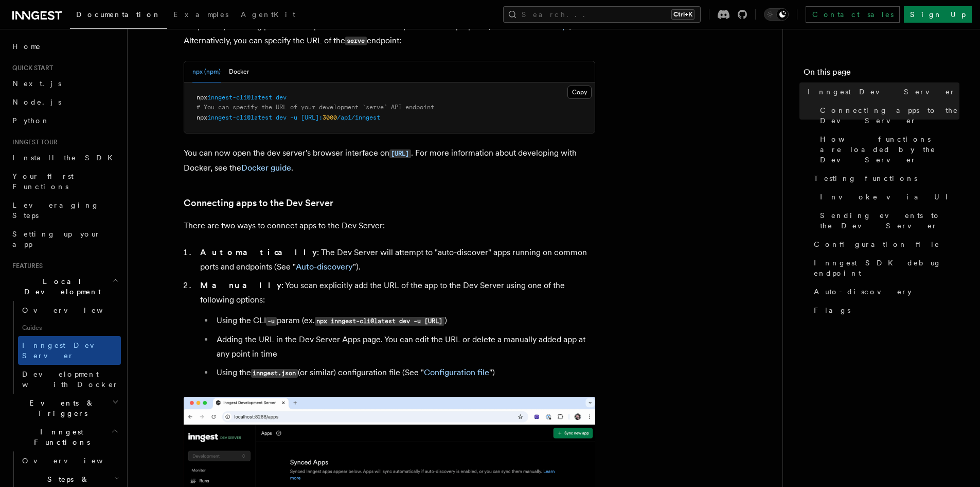 The image size is (980, 487). I want to click on li: Adding the URL in the Dev Server Apps page. You can edit the URL or delete a manually added app a..., so click(405, 346).